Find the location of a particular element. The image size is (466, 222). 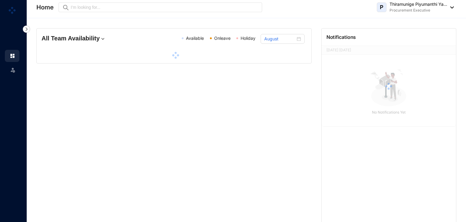

p: Home is located at coordinates (45, 7).